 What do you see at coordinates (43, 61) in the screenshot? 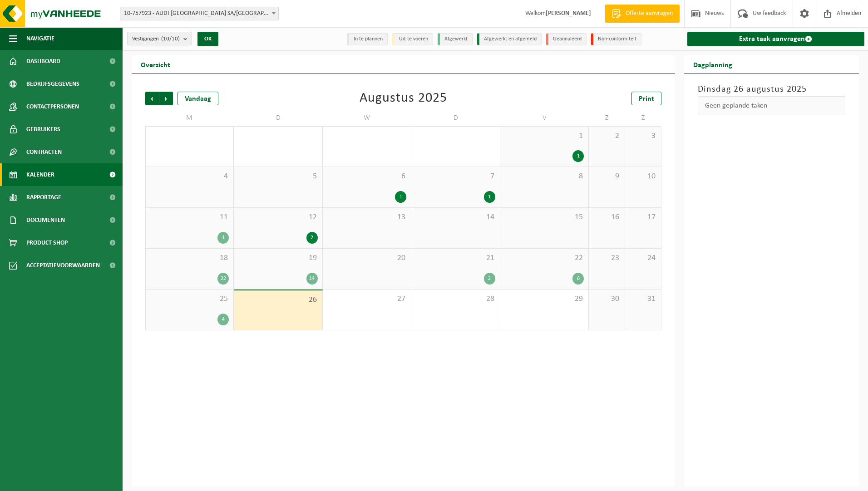
I see `span: Dashboard` at bounding box center [43, 61].